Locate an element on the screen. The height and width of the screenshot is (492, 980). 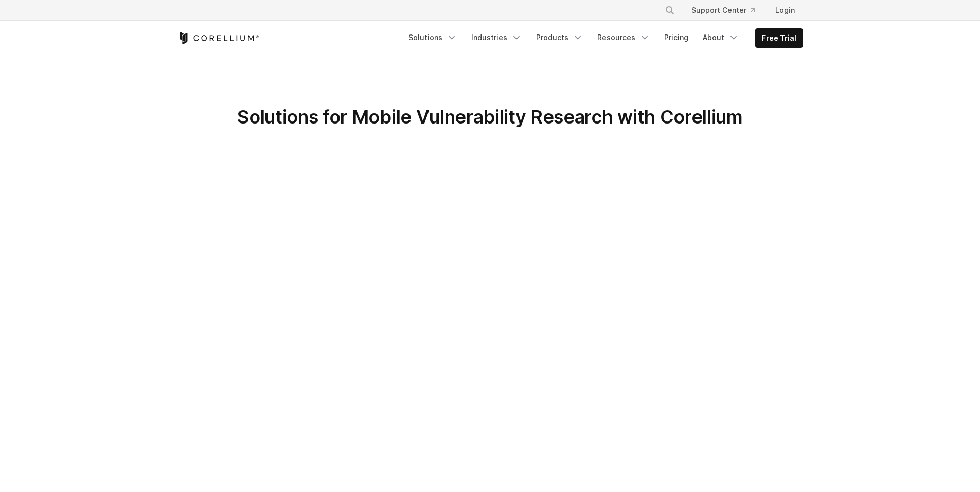
a: Corellium Home is located at coordinates (218, 38).